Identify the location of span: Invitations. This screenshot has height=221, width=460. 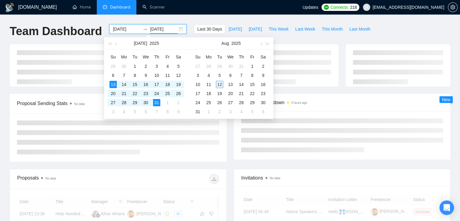
(342, 177).